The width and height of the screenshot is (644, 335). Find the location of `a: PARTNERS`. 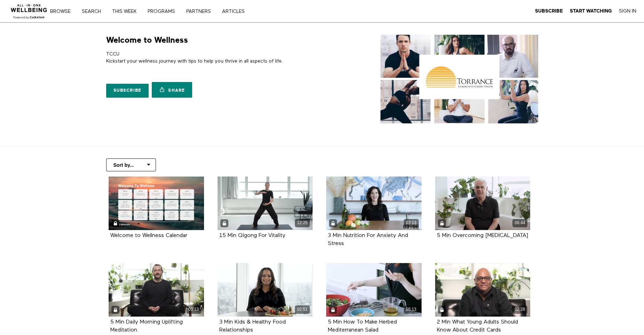

a: PARTNERS is located at coordinates (201, 12).